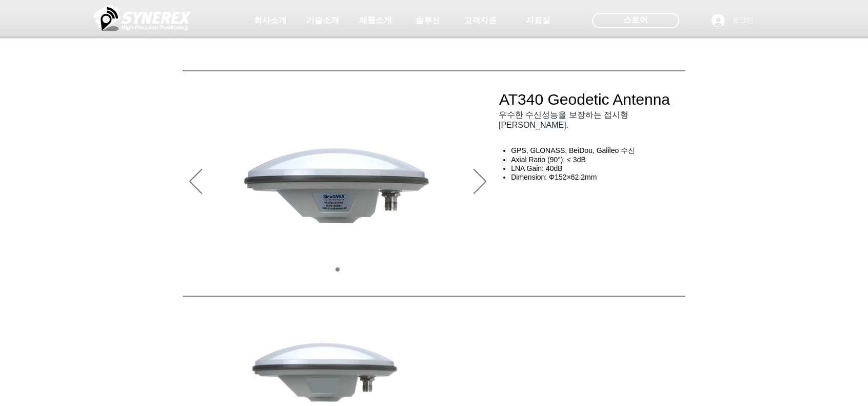 The height and width of the screenshot is (406, 868). I want to click on span: Dimension: Φ152×62.2mm, so click(553, 177).